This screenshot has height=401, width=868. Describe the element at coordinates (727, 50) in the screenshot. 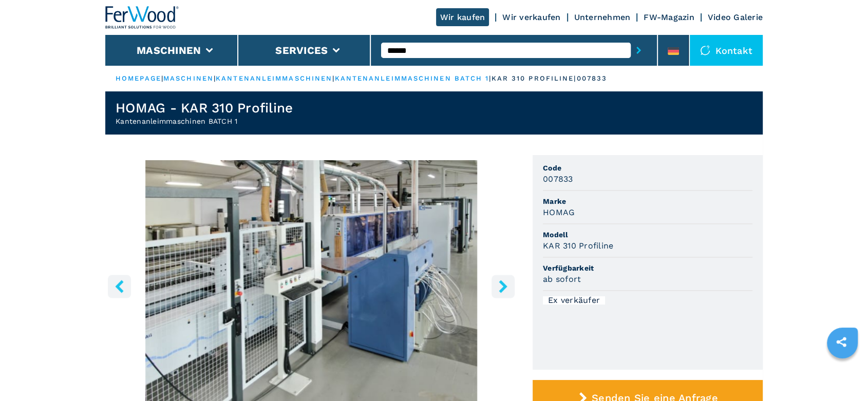

I see `div: Kontakt` at that location.